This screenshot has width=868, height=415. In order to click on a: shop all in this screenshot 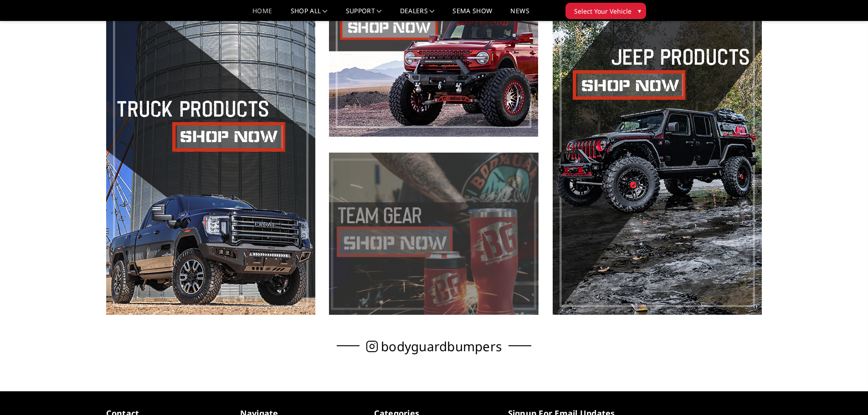, I will do `click(309, 14)`.